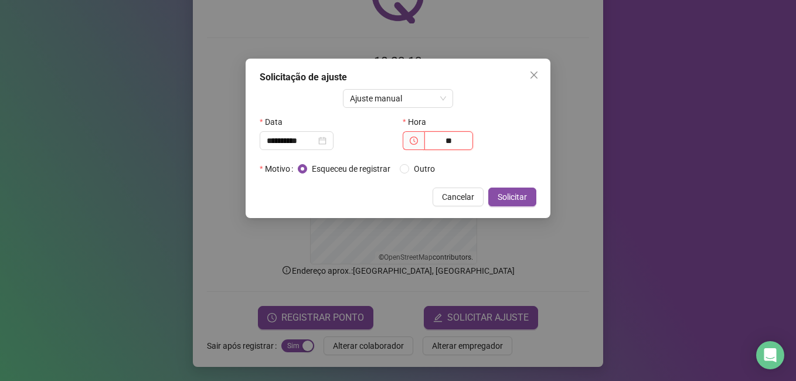  What do you see at coordinates (414, 141) in the screenshot?
I see `span: clock-circle` at bounding box center [414, 141].